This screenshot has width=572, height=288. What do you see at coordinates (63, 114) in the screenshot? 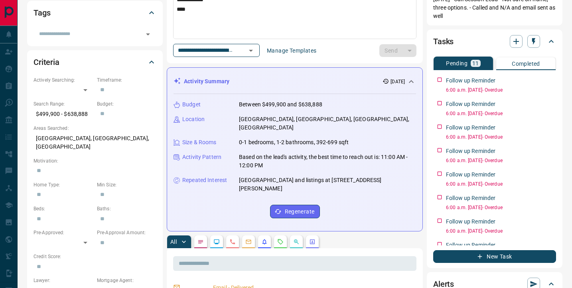
I see `p: $499,900 - $638,888` at bounding box center [63, 114].